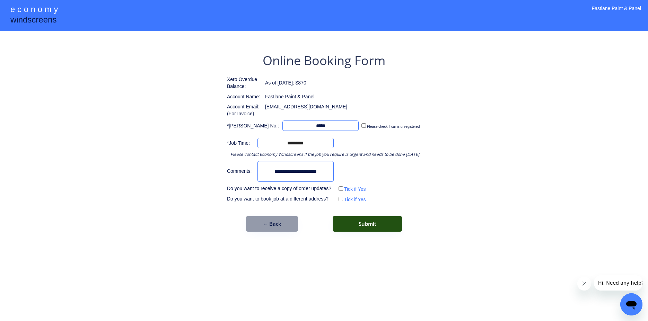 The width and height of the screenshot is (648, 321). I want to click on div: Account Name:, so click(244, 97).